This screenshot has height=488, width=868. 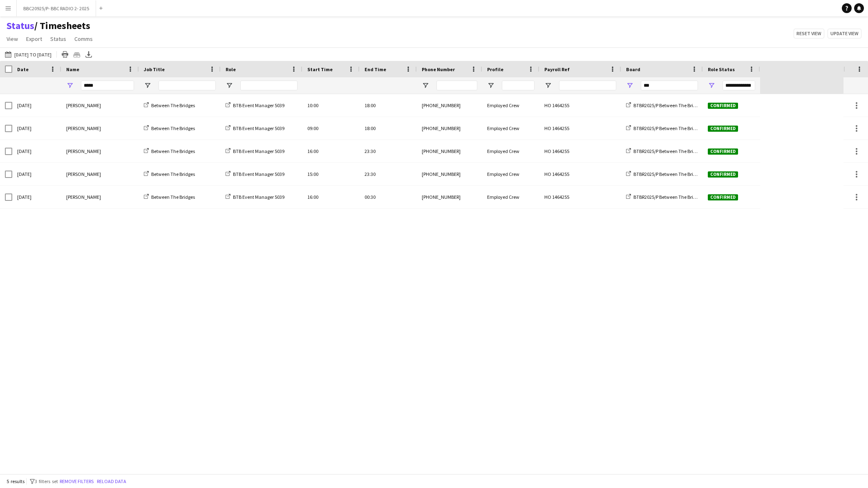 I want to click on div: 00:30, so click(x=388, y=197).